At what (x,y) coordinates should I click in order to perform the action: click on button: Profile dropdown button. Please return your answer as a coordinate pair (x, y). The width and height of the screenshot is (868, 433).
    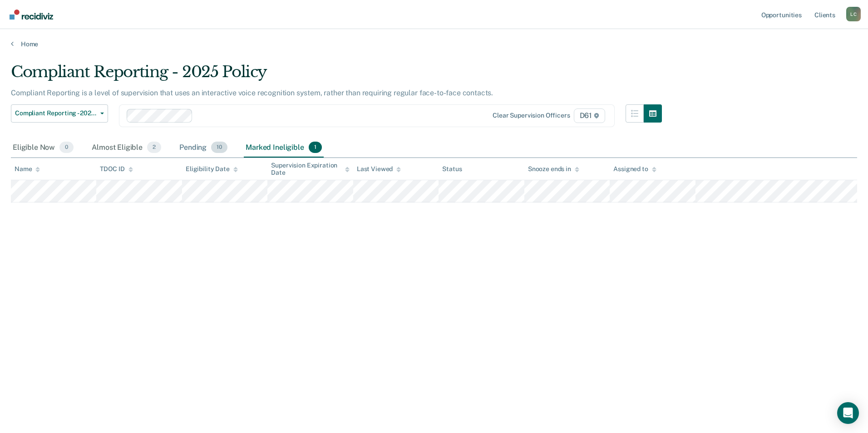
    Looking at the image, I should click on (853, 14).